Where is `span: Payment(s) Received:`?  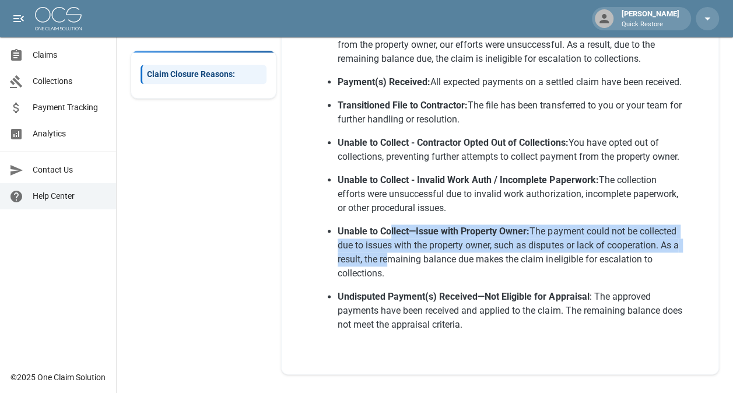 span: Payment(s) Received: is located at coordinates (383, 82).